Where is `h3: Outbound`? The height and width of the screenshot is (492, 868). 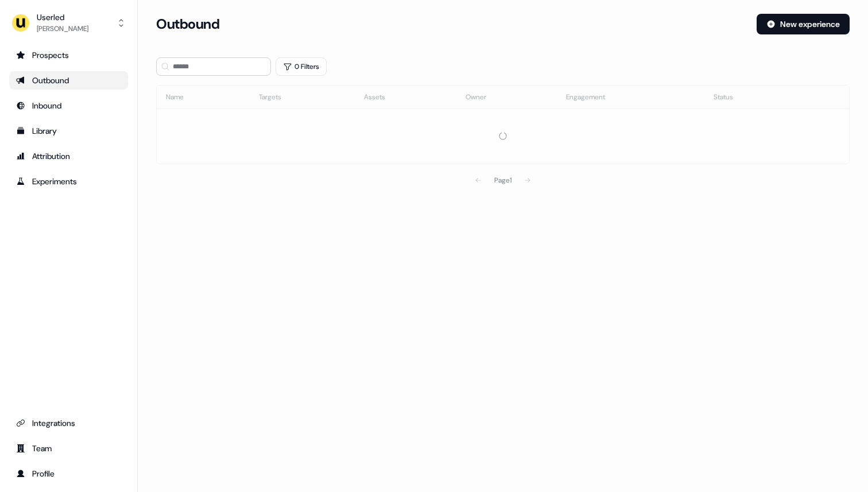
h3: Outbound is located at coordinates (187, 24).